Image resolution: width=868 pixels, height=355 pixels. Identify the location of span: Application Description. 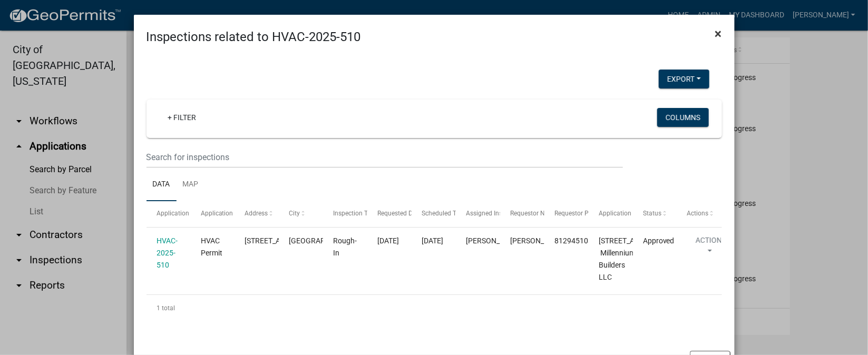
(632, 213).